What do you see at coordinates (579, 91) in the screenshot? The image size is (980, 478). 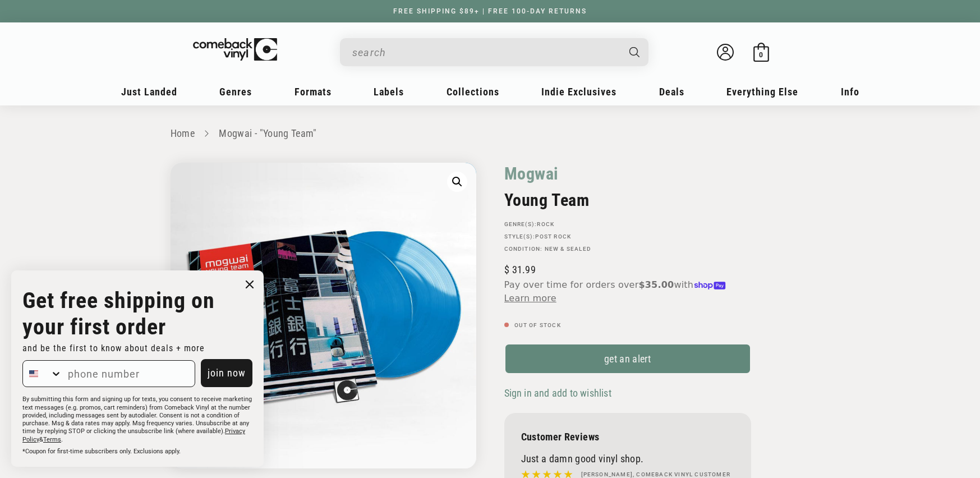 I see `span: Indie Exclusives` at bounding box center [579, 91].